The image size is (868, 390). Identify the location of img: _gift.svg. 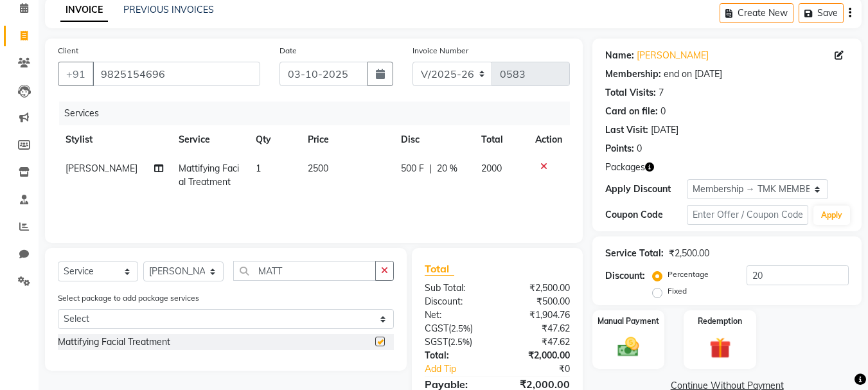
(721, 347).